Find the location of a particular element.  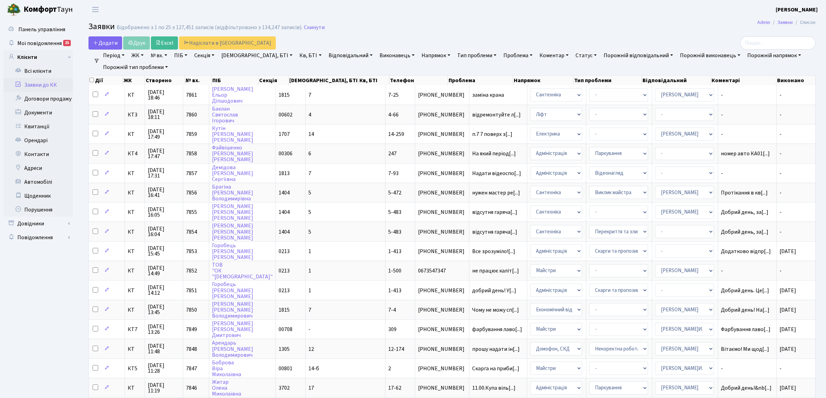

span: добрий день! У[...] is located at coordinates (494, 291).